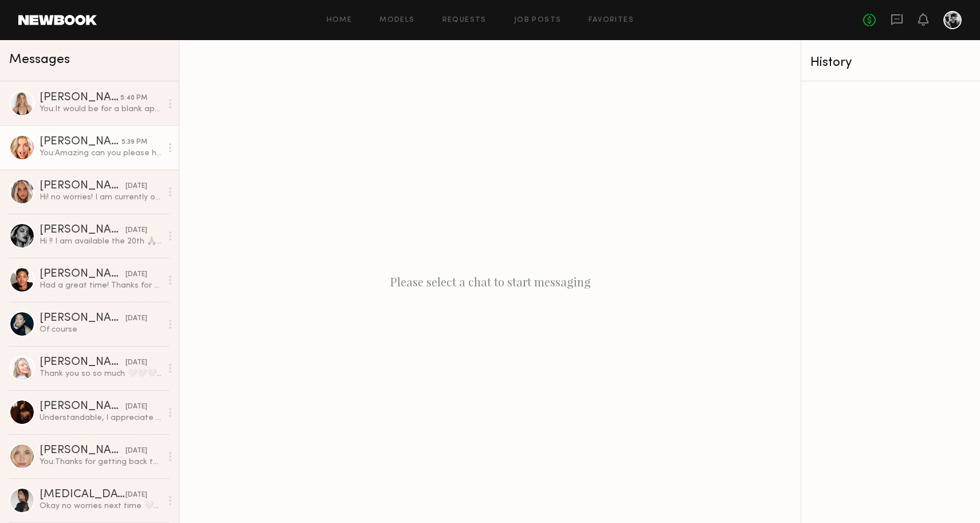  What do you see at coordinates (100, 373) in the screenshot?
I see `div: Thank you so so much 🤍🤍🤍🙏🏼` at bounding box center [100, 373].